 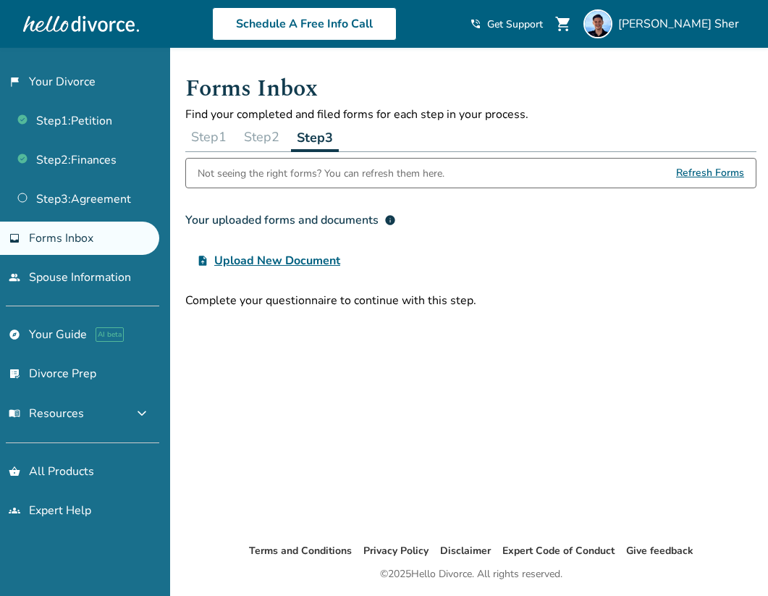 What do you see at coordinates (466, 551) in the screenshot?
I see `li: Disclaimer` at bounding box center [466, 551].